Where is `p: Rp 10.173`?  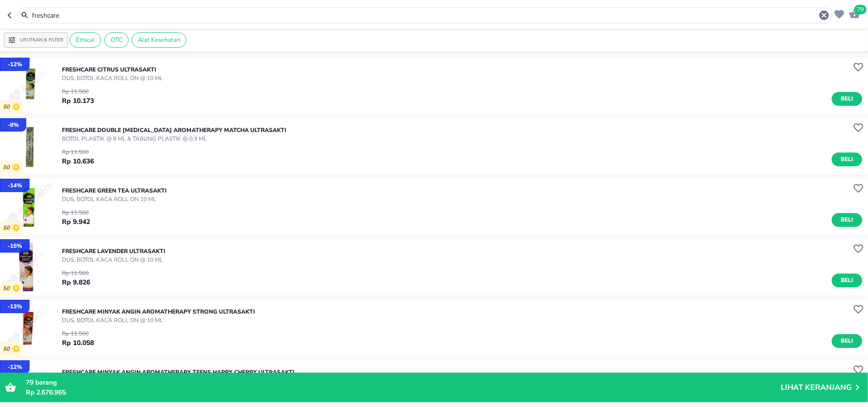
p: Rp 10.173 is located at coordinates (78, 101).